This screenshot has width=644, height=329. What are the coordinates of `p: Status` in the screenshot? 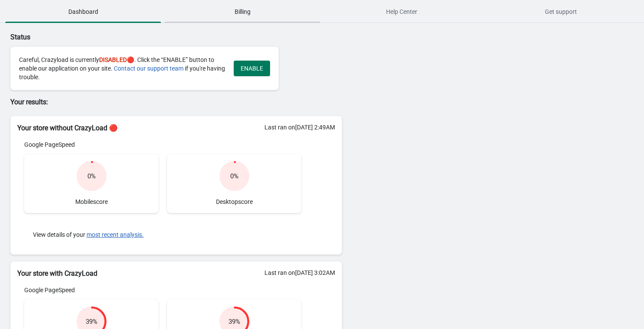 It's located at (176, 37).